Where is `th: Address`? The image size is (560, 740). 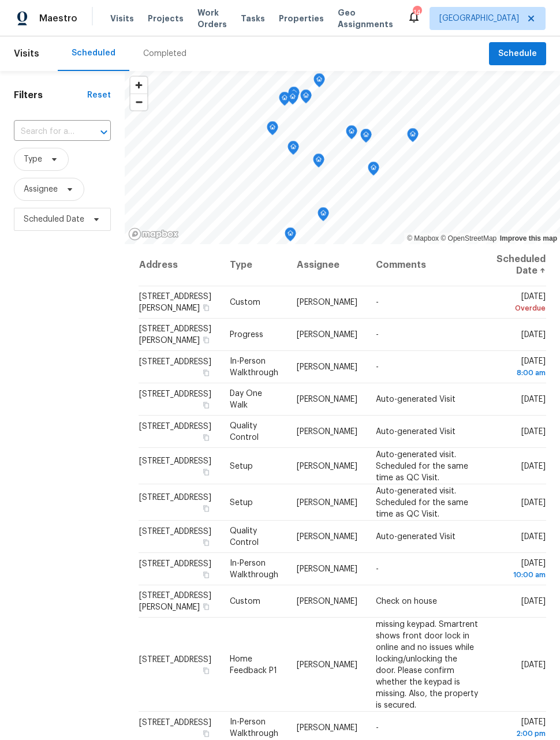 th: Address is located at coordinates (180, 265).